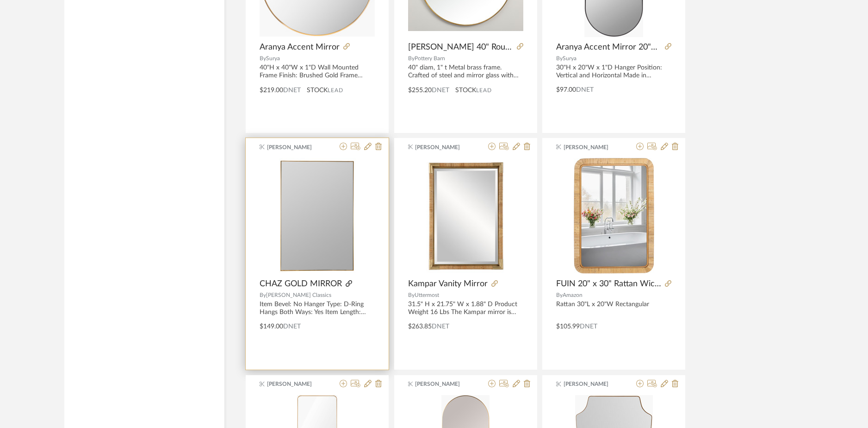  Describe the element at coordinates (609, 284) in the screenshot. I see `span: FUIN 20" x 30" Rattan Wicker Rectangle Wall Mounted` at that location.